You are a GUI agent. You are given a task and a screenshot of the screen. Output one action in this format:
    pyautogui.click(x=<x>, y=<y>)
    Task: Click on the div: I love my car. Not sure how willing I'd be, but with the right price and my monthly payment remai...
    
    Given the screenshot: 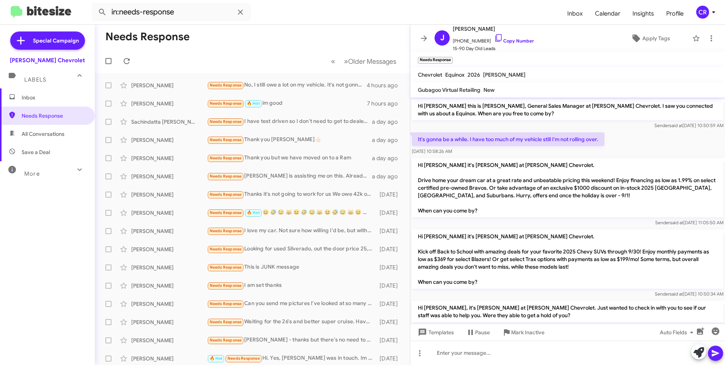 What is the action you would take?
    pyautogui.click(x=292, y=231)
    